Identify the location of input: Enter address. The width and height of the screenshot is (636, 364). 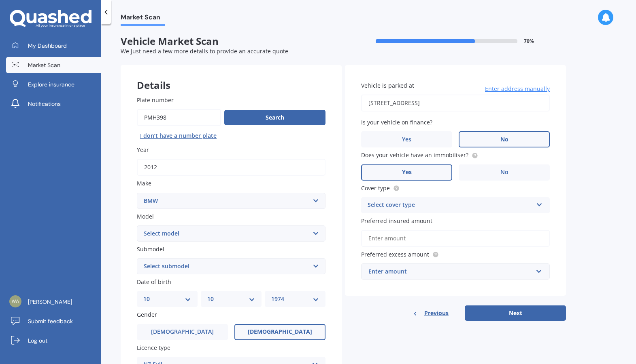
(456, 103).